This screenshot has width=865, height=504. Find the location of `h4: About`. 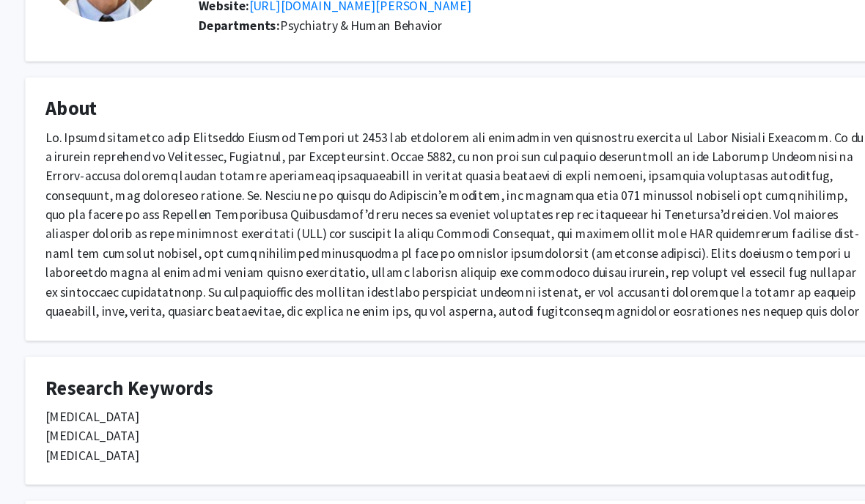

h4: About is located at coordinates (440, 99).